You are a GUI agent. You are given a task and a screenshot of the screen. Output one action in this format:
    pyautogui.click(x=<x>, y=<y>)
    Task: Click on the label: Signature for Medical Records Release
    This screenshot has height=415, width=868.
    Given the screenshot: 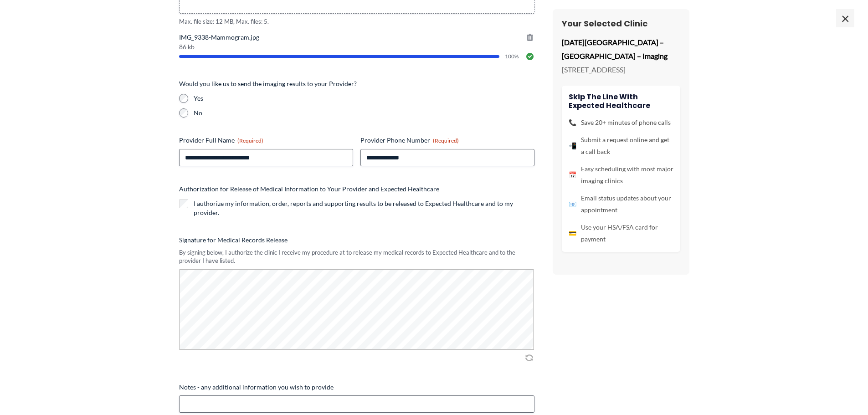 What is the action you would take?
    pyautogui.click(x=356, y=240)
    